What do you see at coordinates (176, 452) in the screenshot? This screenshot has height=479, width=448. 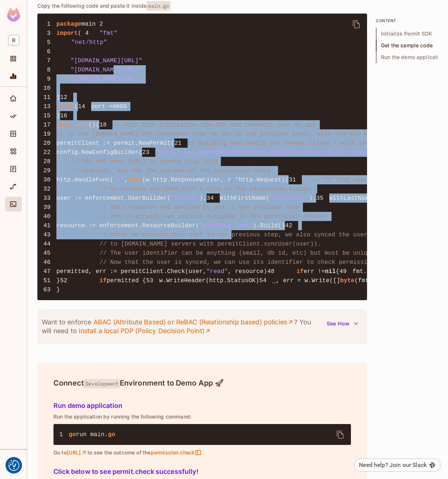 I see `span: permission check` at bounding box center [176, 452].